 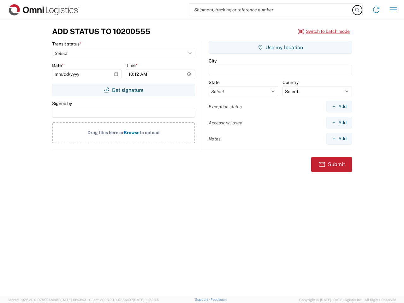 I want to click on label: Notes, so click(x=214, y=139).